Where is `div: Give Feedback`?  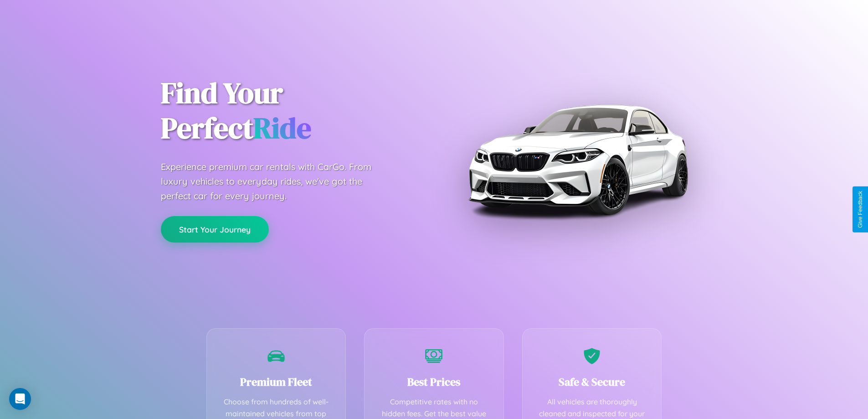 div: Give Feedback is located at coordinates (860, 210).